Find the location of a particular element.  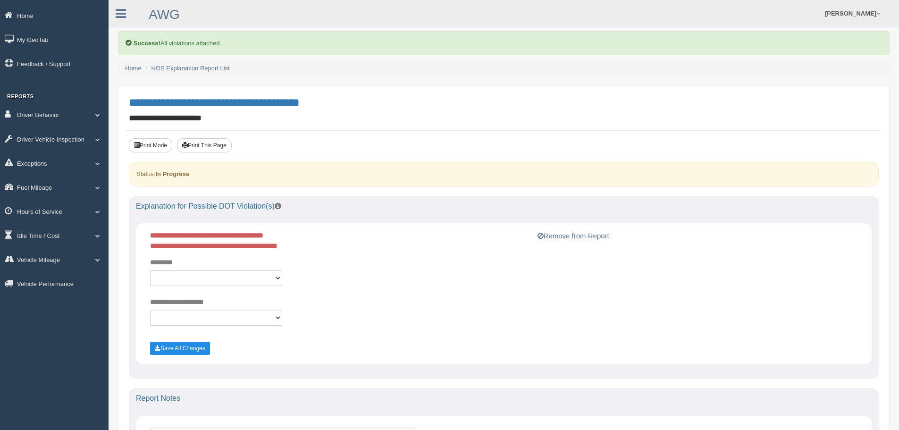

a: AWG is located at coordinates (164, 14).